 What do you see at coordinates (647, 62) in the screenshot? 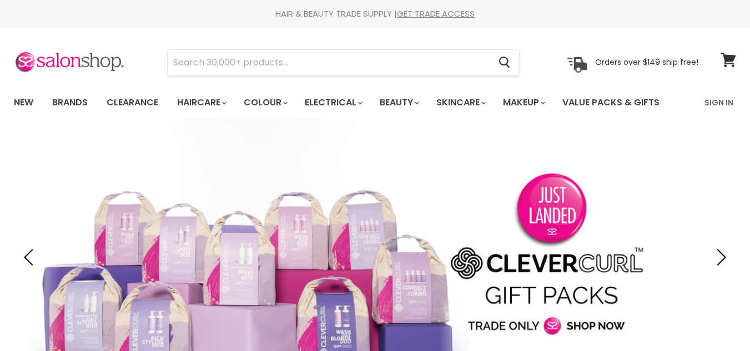
I see `p: Orders over $149 ship free!` at bounding box center [647, 62].